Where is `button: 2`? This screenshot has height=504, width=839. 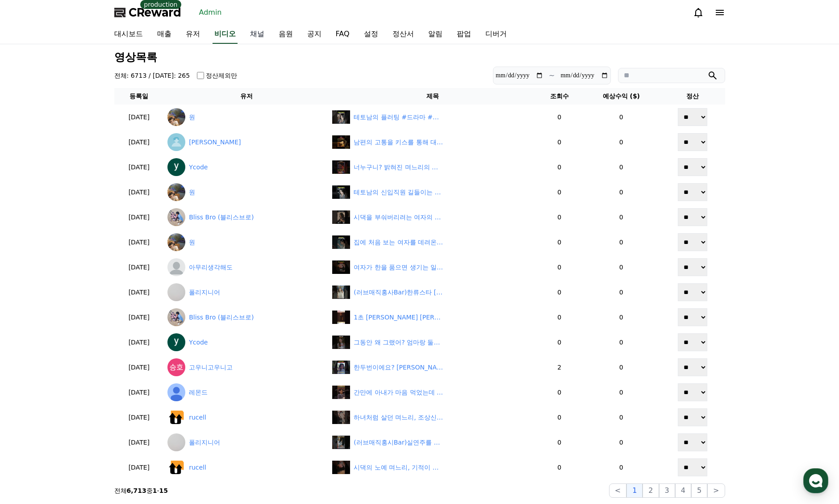 button: 2 is located at coordinates (650, 490).